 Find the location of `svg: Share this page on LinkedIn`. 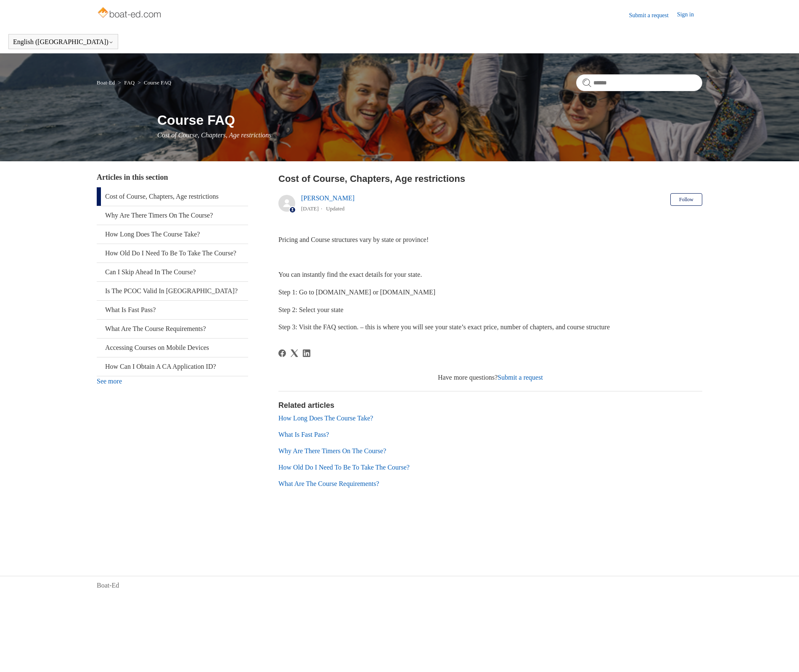

svg: Share this page on LinkedIn is located at coordinates (307, 353).